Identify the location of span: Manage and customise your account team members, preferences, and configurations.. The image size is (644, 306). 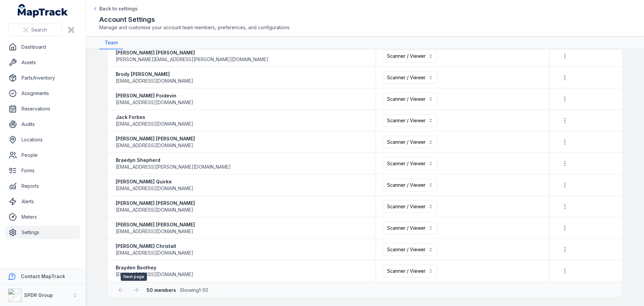
(365, 27).